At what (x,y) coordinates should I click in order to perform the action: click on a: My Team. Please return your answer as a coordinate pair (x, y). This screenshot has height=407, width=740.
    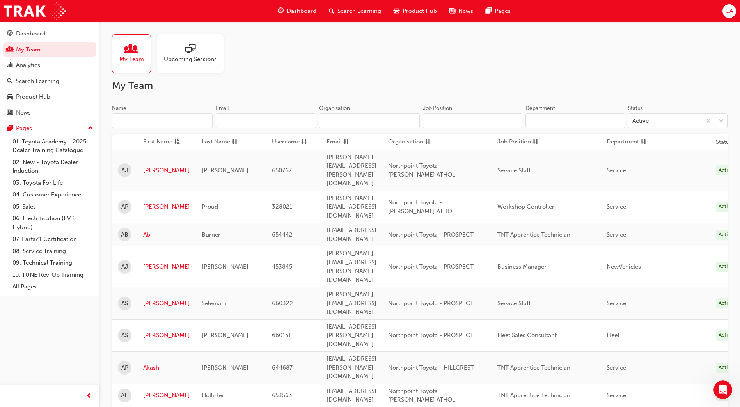
    Looking at the image, I should click on (135, 54).